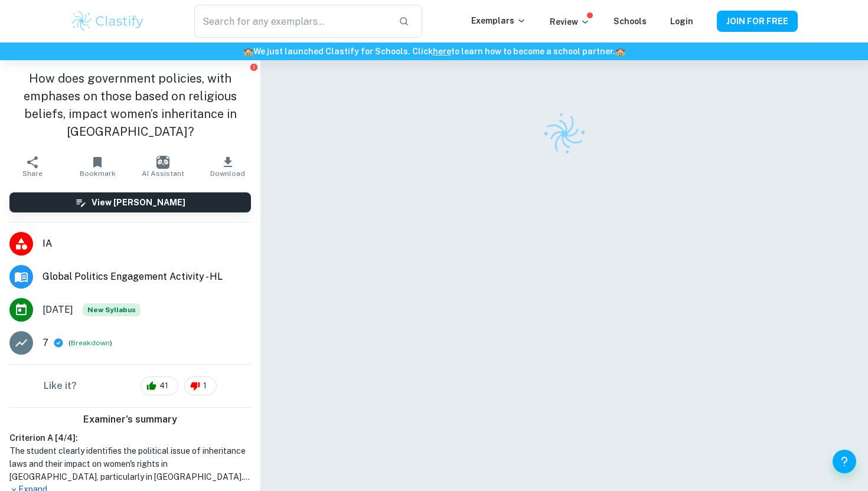  What do you see at coordinates (111, 310) in the screenshot?
I see `span: New Syllabus` at bounding box center [111, 310].